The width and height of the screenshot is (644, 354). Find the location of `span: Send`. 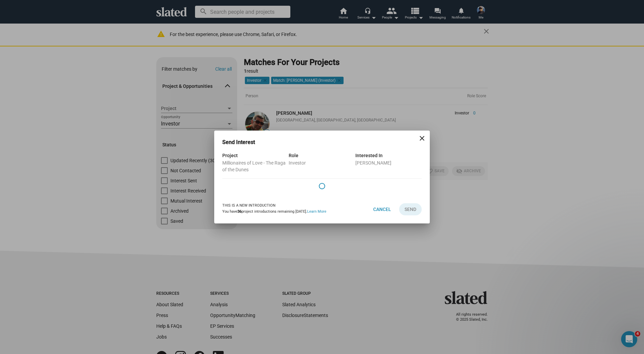

span: Send is located at coordinates (410, 209).